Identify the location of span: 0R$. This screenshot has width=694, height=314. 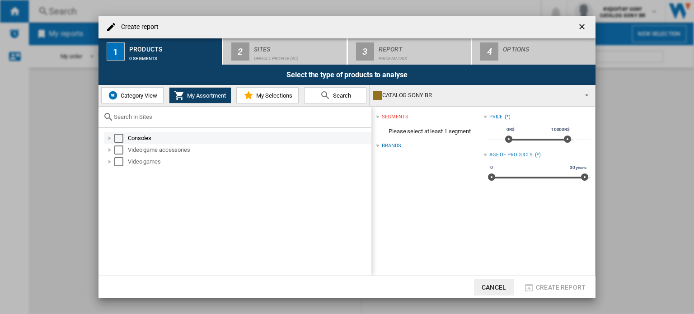
(510, 130).